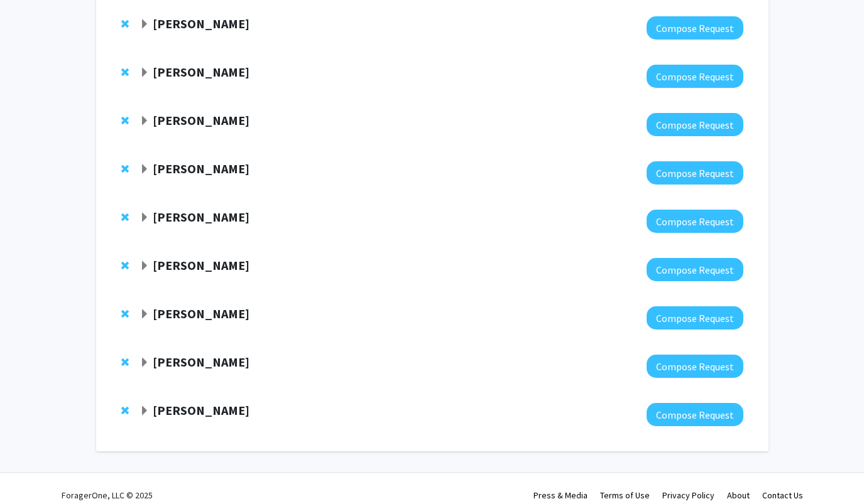 This screenshot has width=864, height=504. Describe the element at coordinates (125, 72) in the screenshot. I see `span: Remove Raj Mukherjee from bookmarks` at that location.